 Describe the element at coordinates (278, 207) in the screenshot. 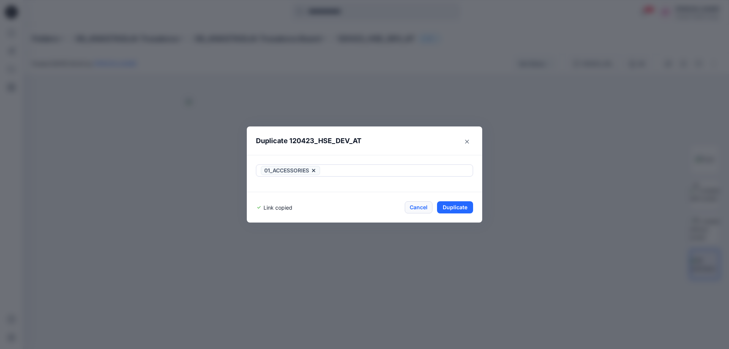

I see `p: Link copied` at that location.